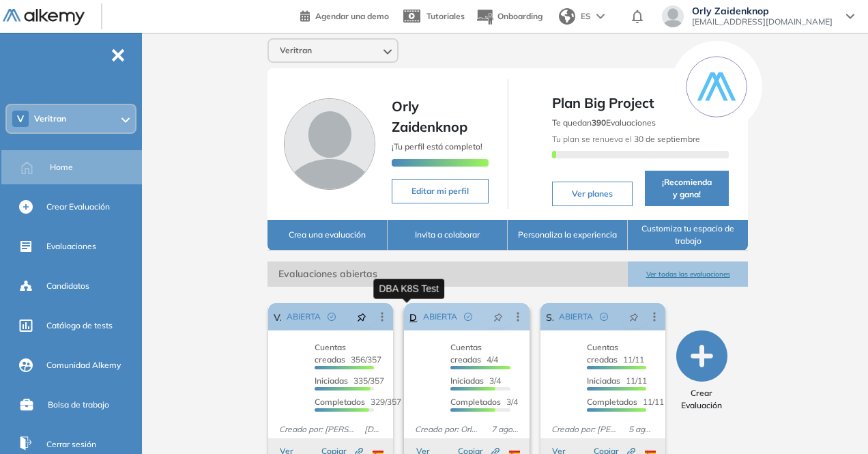  Describe the element at coordinates (505, 429) in the screenshot. I see `span: 7 ago. 2025` at that location.